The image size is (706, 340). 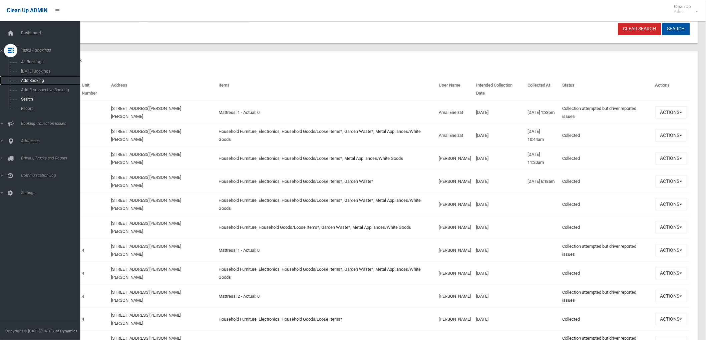 What do you see at coordinates (94, 89) in the screenshot?
I see `th: Unit Number` at bounding box center [94, 89].